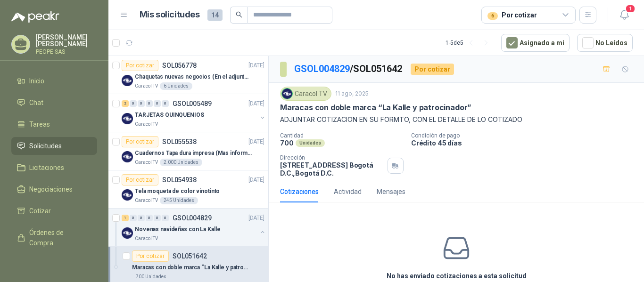 The image size is (644, 282). What do you see at coordinates (305, 93) in the screenshot?
I see `div: Caracol TV` at bounding box center [305, 93].